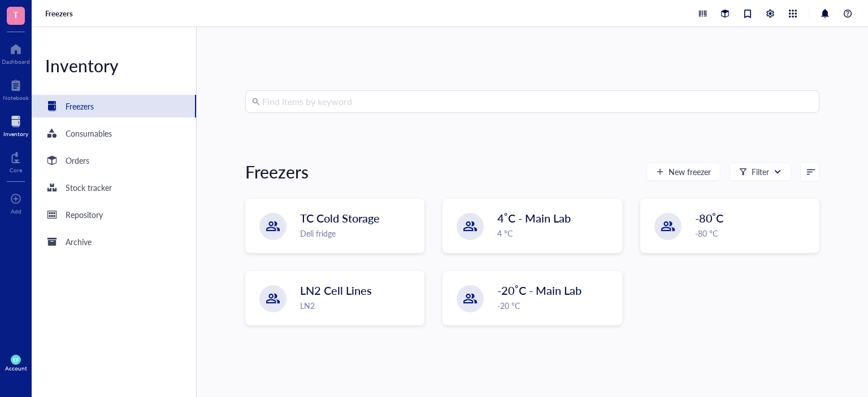 This screenshot has width=868, height=397. What do you see at coordinates (89, 133) in the screenshot?
I see `div: Consumables` at bounding box center [89, 133].